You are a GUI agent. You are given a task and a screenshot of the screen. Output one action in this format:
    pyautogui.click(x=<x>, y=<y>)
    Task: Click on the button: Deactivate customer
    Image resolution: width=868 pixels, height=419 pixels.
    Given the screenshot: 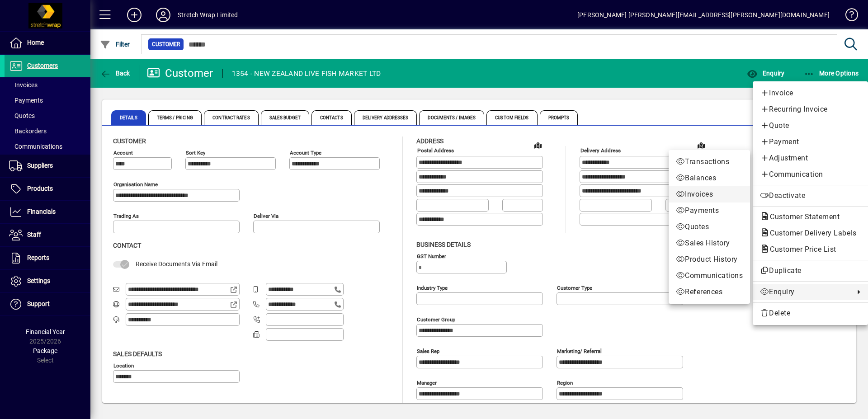 What is the action you would take?
    pyautogui.click(x=810, y=196)
    